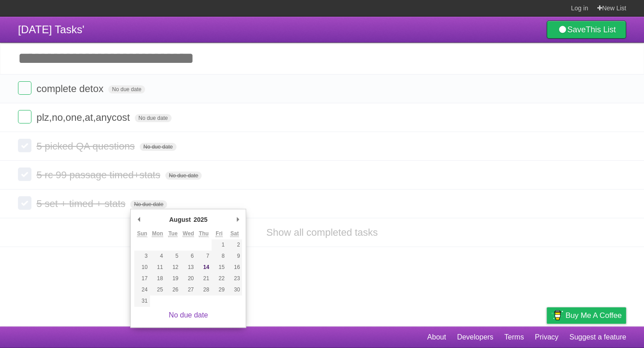  Describe the element at coordinates (71, 88) in the screenshot. I see `span: complete detox` at that location.